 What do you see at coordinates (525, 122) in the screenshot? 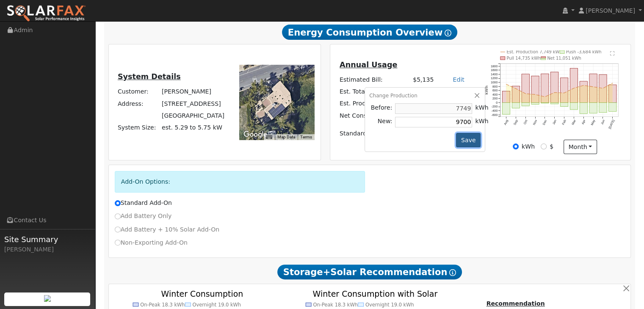
I see `text: Oct` at bounding box center [525, 122].